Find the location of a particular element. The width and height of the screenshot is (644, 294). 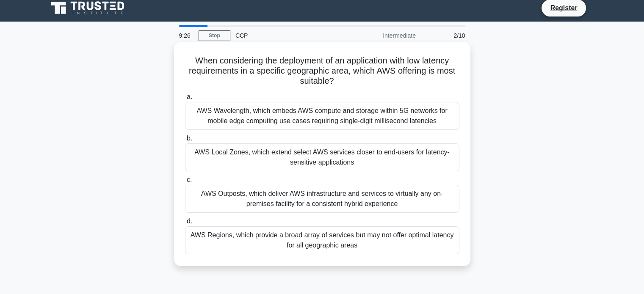

div: 9:26 is located at coordinates (186, 35).